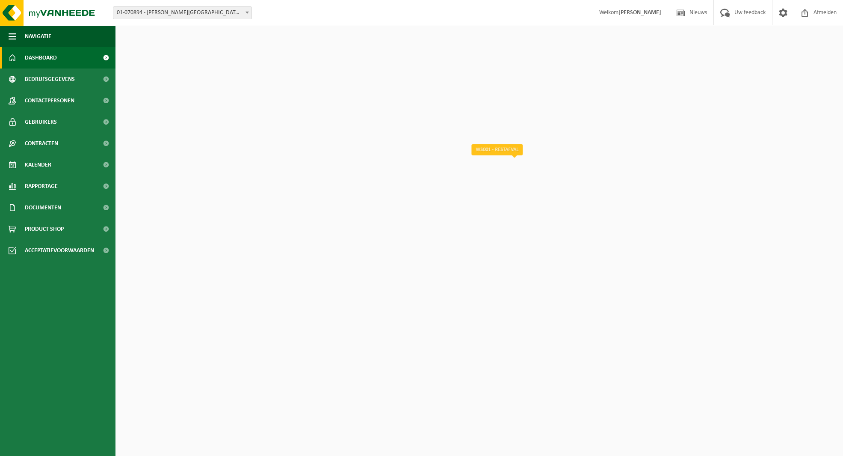  Describe the element at coordinates (59, 250) in the screenshot. I see `span: Acceptatievoorwaarden` at that location.